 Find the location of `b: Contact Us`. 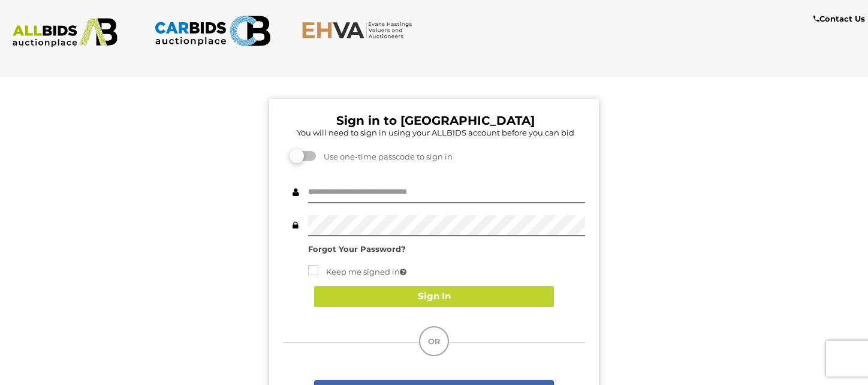

b: Contact Us is located at coordinates (839, 18).